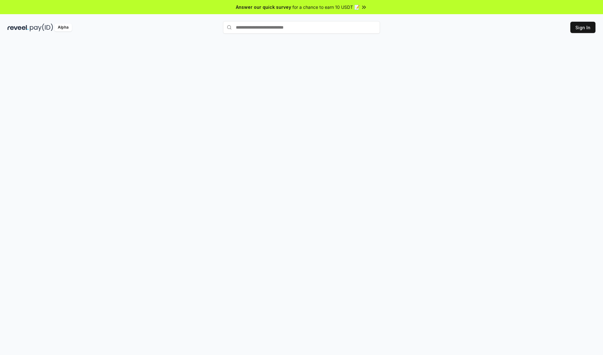 Image resolution: width=603 pixels, height=355 pixels. Describe the element at coordinates (583, 27) in the screenshot. I see `button: Sign In` at that location.